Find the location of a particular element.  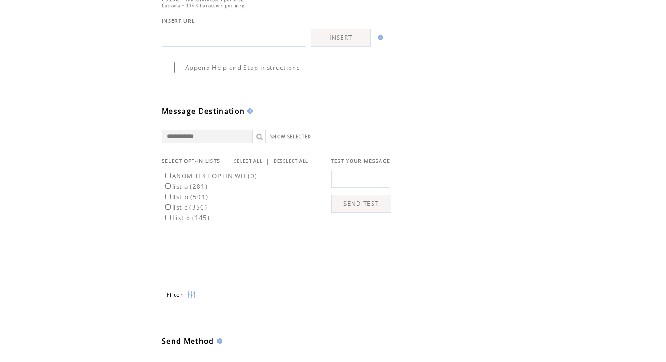

a: SEND TEST is located at coordinates (361, 204).